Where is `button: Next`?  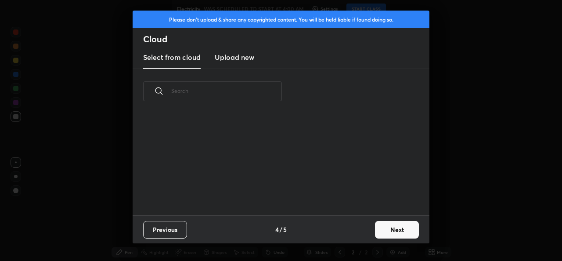 button: Next is located at coordinates (397, 229).